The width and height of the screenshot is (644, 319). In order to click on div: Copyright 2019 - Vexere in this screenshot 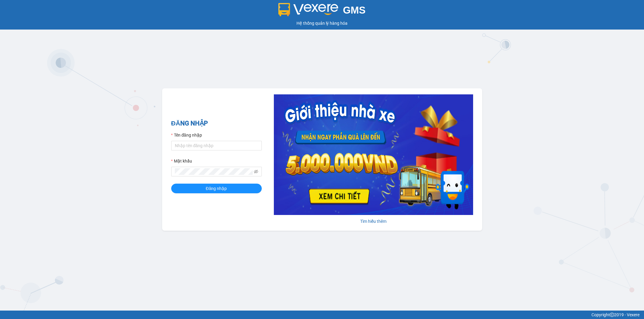, I will do `click(322, 315)`.